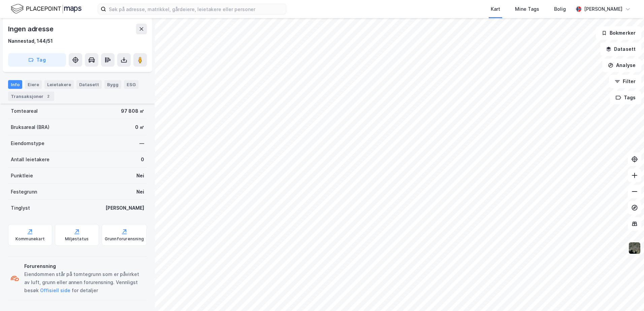 The height and width of the screenshot is (311, 644). I want to click on button: Datasett, so click(621, 49).